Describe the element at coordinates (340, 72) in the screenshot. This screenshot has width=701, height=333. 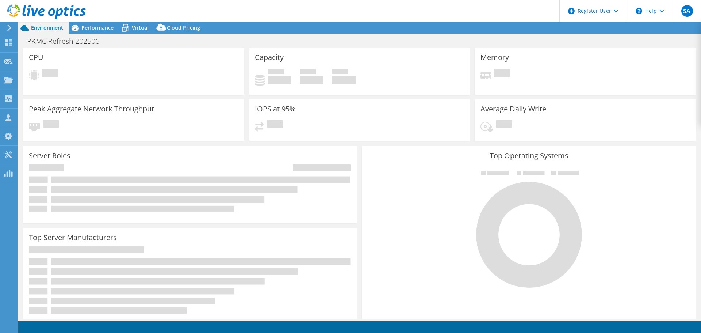
I see `span: Total` at that location.